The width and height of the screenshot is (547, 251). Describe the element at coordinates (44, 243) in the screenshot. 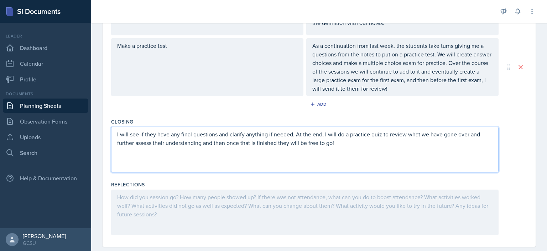

I see `div: GCSU` at that location.